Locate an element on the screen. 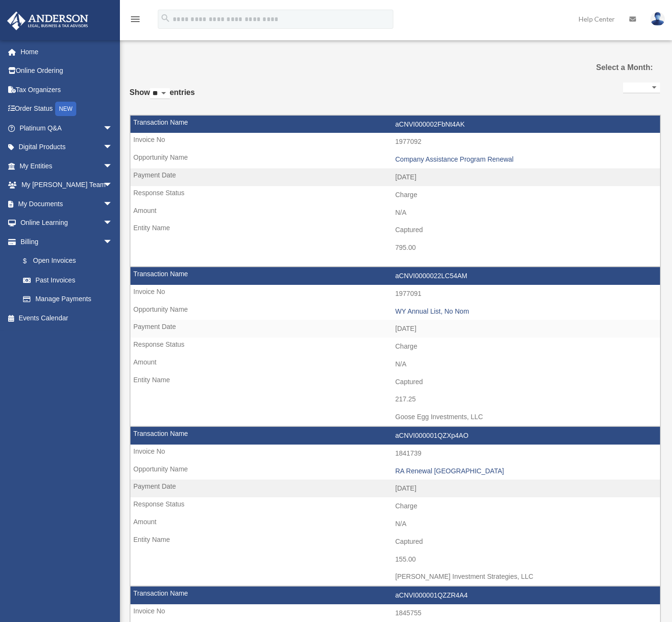 This screenshot has height=622, width=672. a: Events Calendar is located at coordinates (66, 318).